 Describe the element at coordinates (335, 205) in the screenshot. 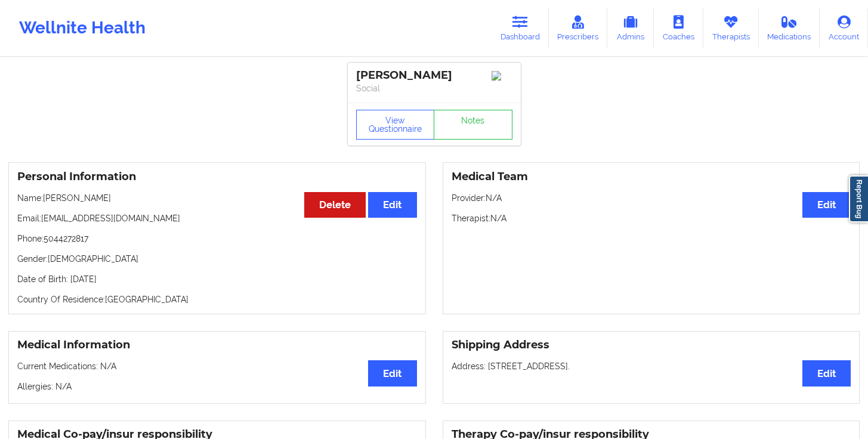

I see `button: Delete` at that location.